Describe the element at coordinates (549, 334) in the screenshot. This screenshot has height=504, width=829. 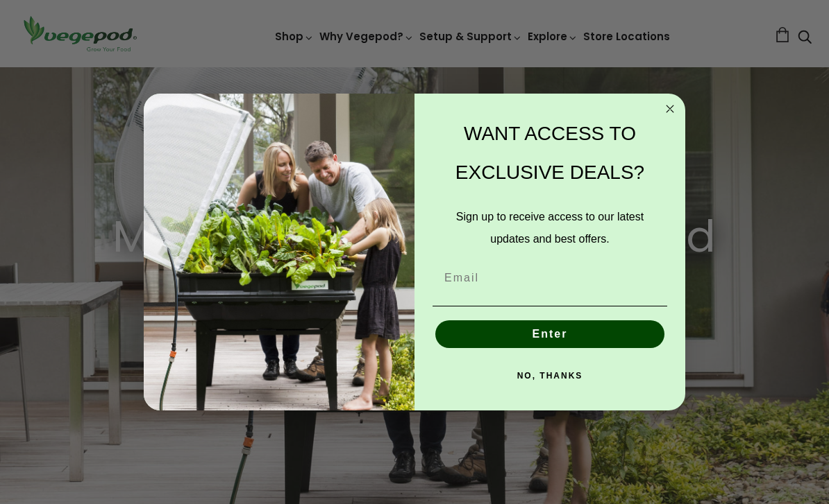
I see `button: Enter` at that location.